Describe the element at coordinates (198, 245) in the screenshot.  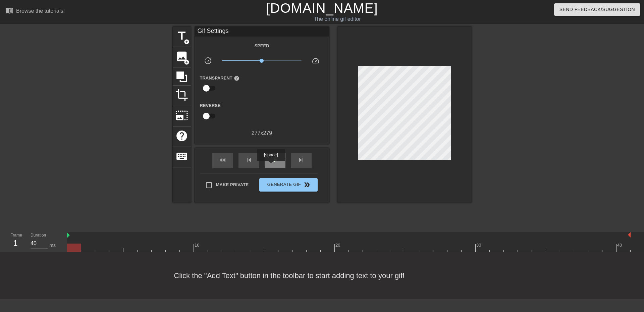
I see `div: 10` at that location.